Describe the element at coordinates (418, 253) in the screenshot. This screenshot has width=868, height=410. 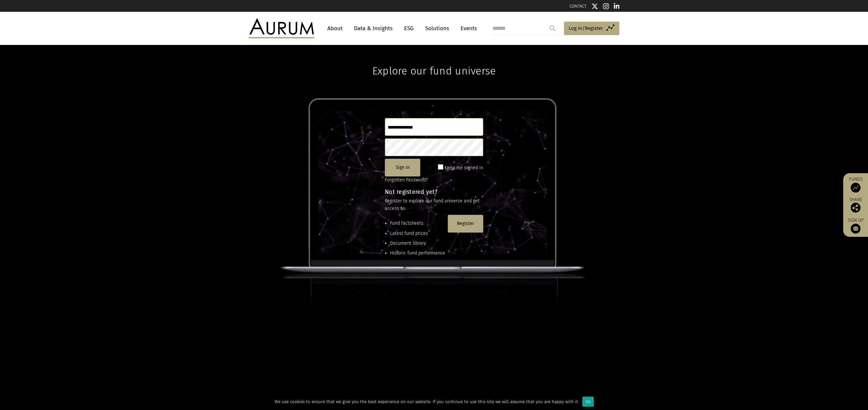
I see `li: Historic fund performance` at that location.